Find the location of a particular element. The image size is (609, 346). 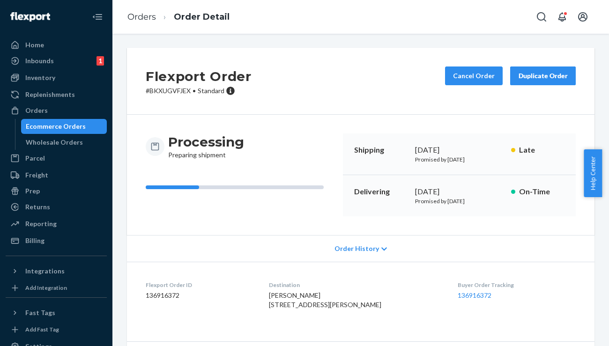

ol: breadcrumbs is located at coordinates (179, 17).